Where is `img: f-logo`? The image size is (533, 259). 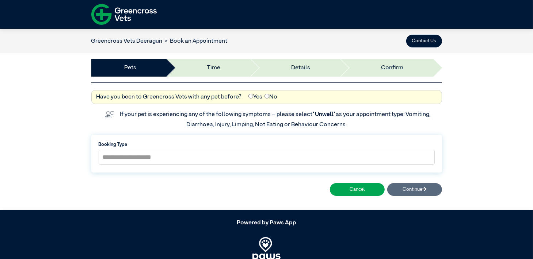
img: f-logo is located at coordinates (124, 14).